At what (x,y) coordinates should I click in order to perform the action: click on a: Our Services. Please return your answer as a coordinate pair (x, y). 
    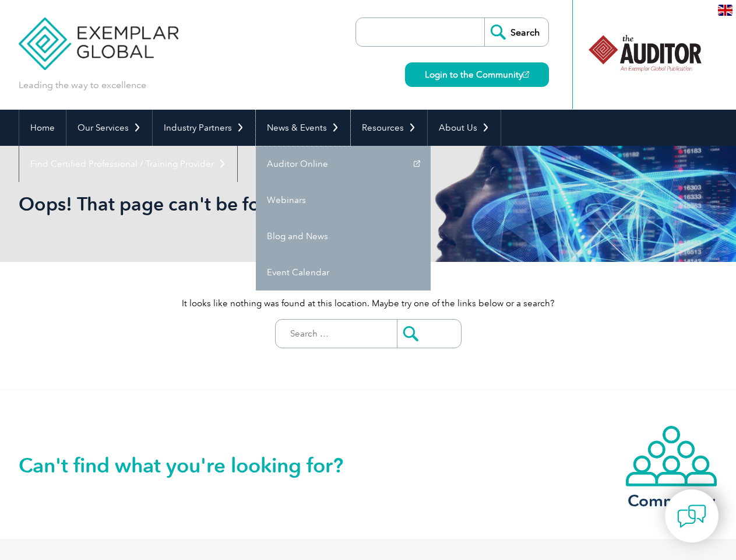
    Looking at the image, I should click on (109, 128).